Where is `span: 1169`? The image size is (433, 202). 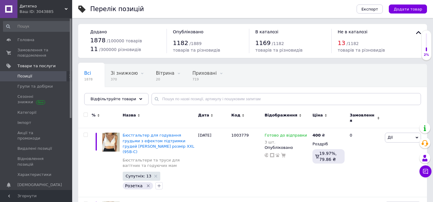
span: 1169 is located at coordinates (263, 43).